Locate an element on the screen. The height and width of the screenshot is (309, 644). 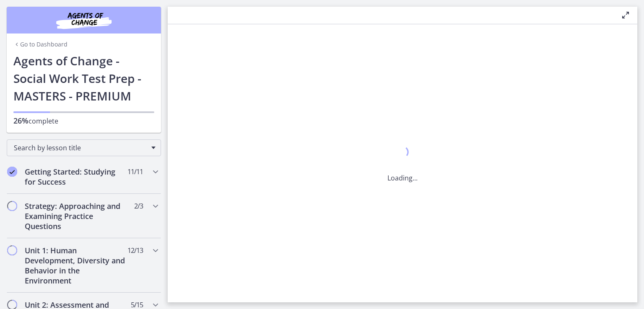
h2: Getting Started: Studying for Success is located at coordinates (76, 176).